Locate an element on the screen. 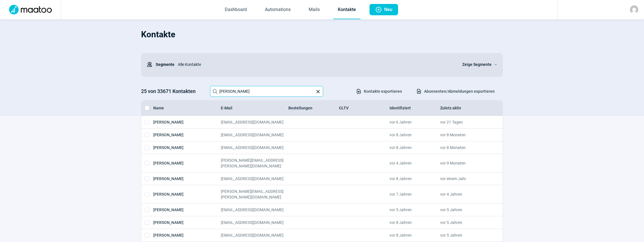 The image size is (644, 242). div: Segmente is located at coordinates (161, 64).